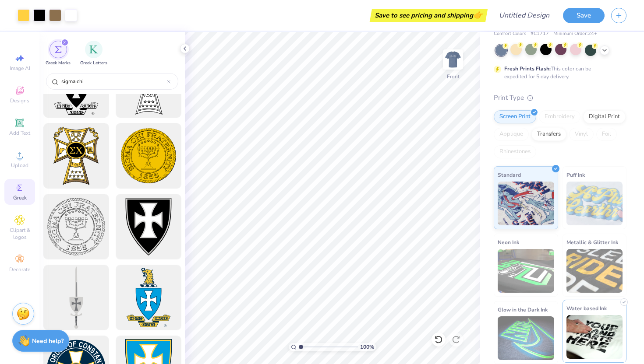  I want to click on span: Designs, so click(20, 101).